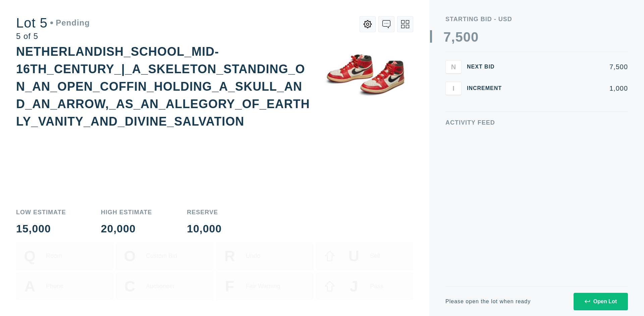 The image size is (644, 316). I want to click on span: I, so click(453, 88).